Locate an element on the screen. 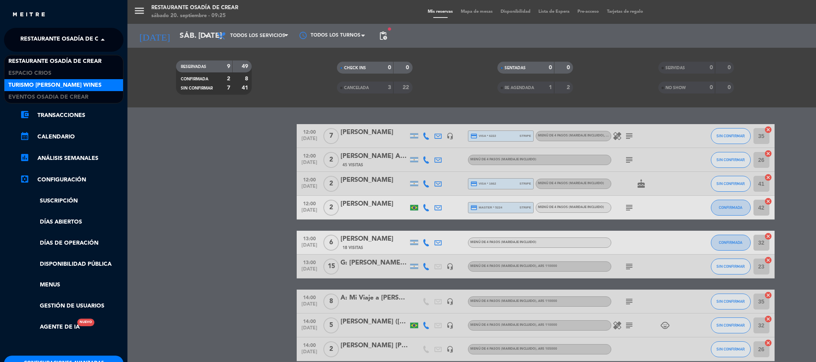 The height and width of the screenshot is (362, 816). a: Disponibilidad pública is located at coordinates (72, 264).